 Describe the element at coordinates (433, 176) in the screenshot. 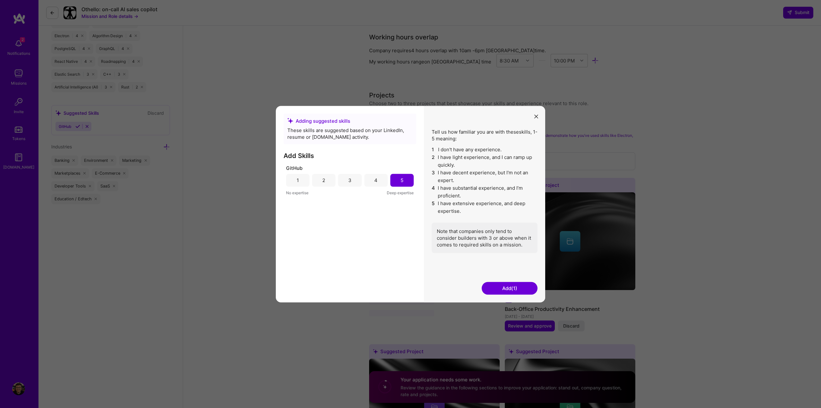

I see `span: 3` at that location.